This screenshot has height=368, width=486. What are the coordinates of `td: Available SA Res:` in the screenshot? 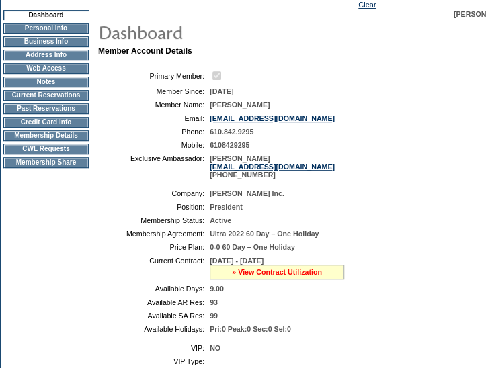 It's located at (154, 316).